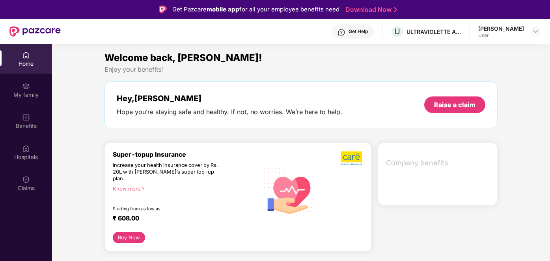 The height and width of the screenshot is (261, 550). I want to click on button: Buy Now, so click(129, 238).